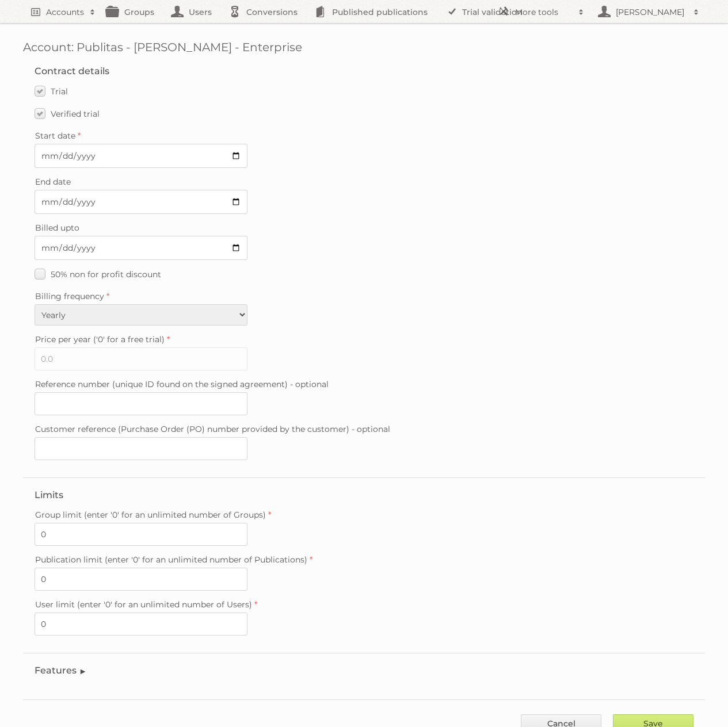 Image resolution: width=728 pixels, height=727 pixels. What do you see at coordinates (212, 429) in the screenshot?
I see `span: Customer reference (Purchase Order (PO) number provided by the customer) - optional` at bounding box center [212, 429].